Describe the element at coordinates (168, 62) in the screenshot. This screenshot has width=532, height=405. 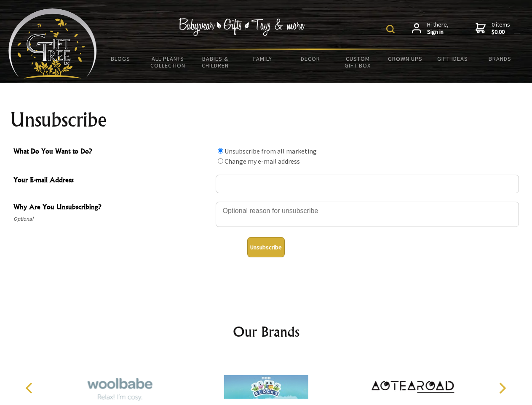
I see `a: All Plants Collection` at that location.